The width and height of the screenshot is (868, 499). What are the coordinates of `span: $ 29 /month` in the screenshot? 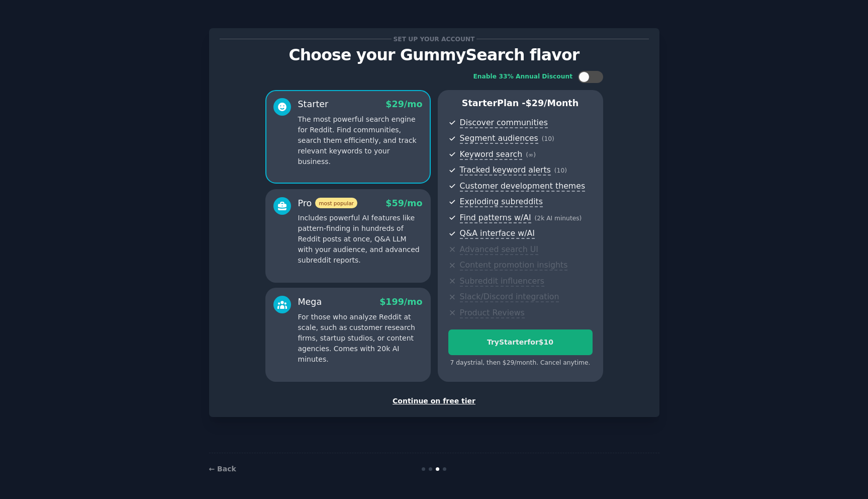 It's located at (552, 103).